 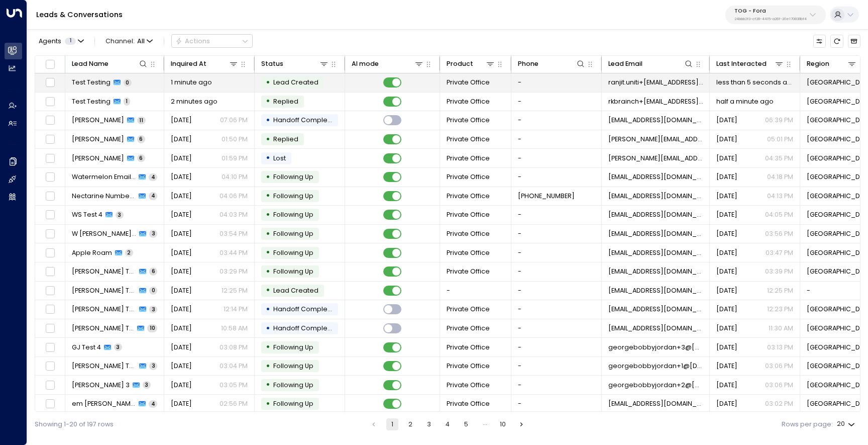 What do you see at coordinates (235, 158) in the screenshot?
I see `p: 01:59 PM` at bounding box center [235, 158].